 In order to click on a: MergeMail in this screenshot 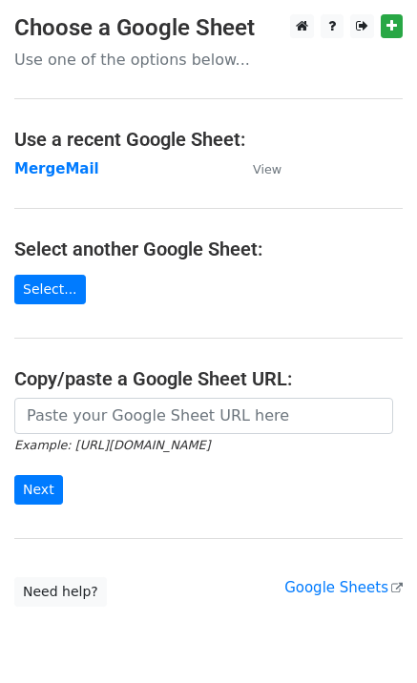, I will do `click(56, 169)`.